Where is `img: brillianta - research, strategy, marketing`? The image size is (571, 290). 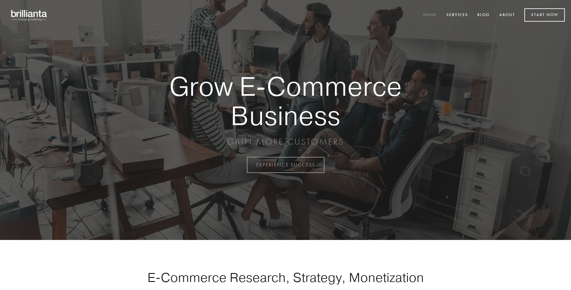 img: brillianta - research, strategy, marketing is located at coordinates (29, 15).